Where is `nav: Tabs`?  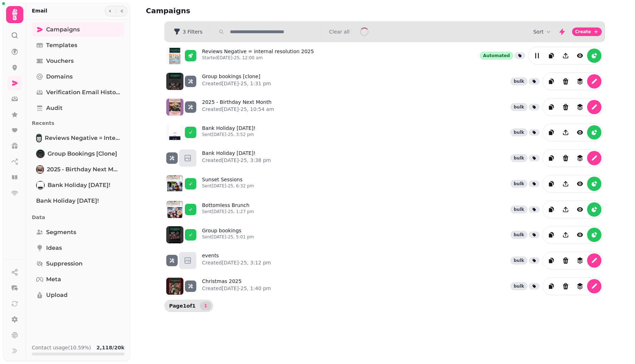
nav: Tabs is located at coordinates (78, 179).